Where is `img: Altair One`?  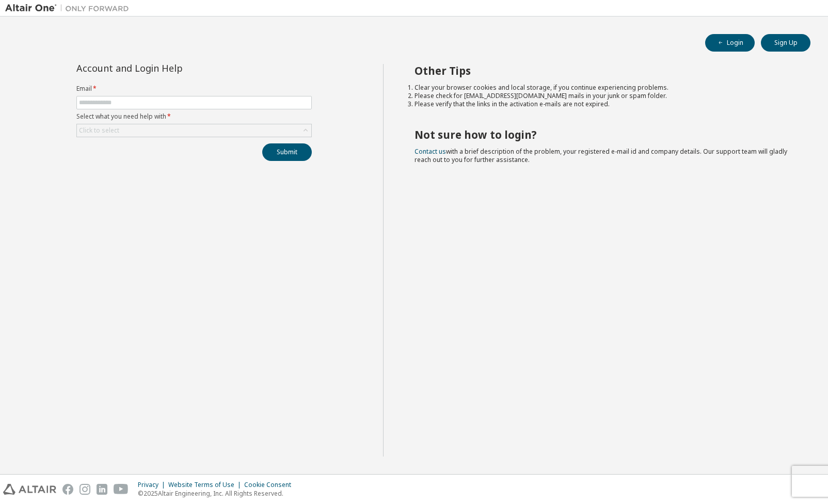
img: Altair One is located at coordinates (70, 8).